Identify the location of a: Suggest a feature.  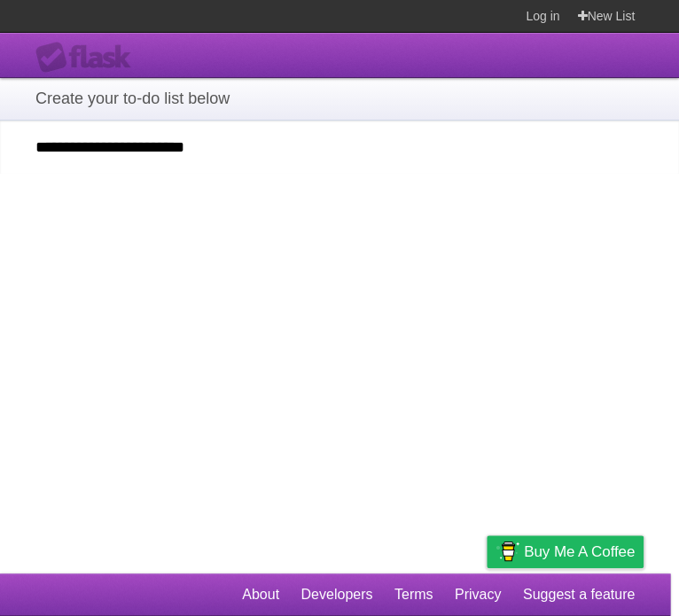
(579, 595).